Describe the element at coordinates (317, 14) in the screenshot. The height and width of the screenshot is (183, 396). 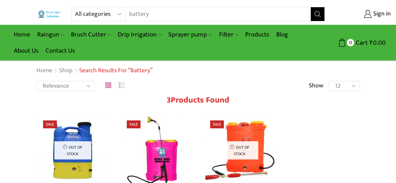
I see `button: Search button` at that location.